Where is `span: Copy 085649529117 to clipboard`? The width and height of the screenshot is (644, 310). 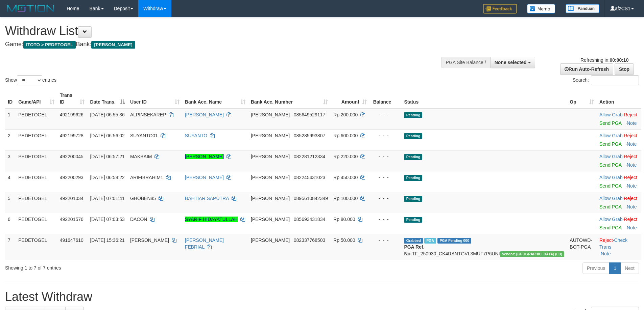
span: Copy 085649529117 to clipboard is located at coordinates (309, 115).